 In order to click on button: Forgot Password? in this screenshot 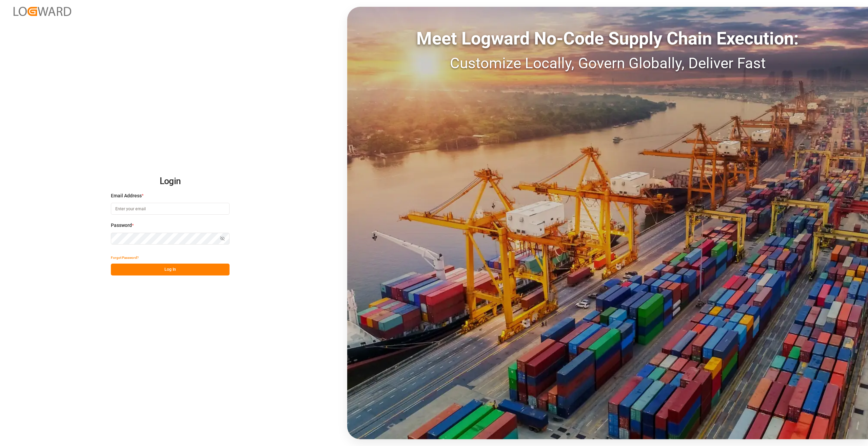, I will do `click(125, 257)`.